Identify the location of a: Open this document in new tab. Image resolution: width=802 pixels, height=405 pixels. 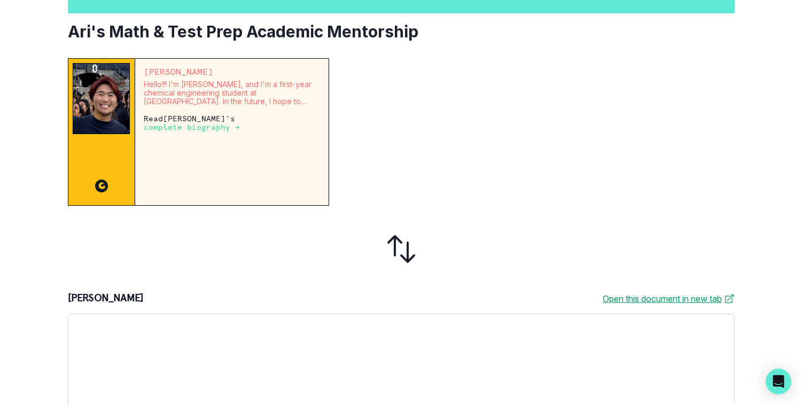
(668, 299).